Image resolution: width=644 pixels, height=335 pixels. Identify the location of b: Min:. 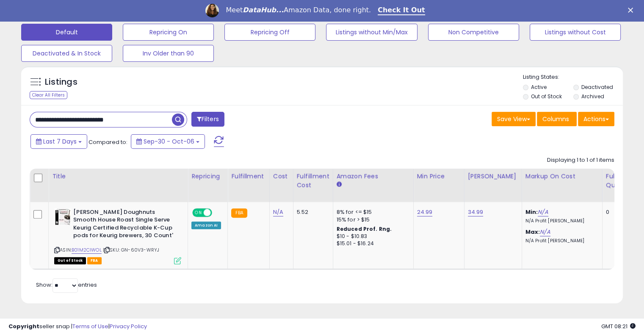
(532, 212).